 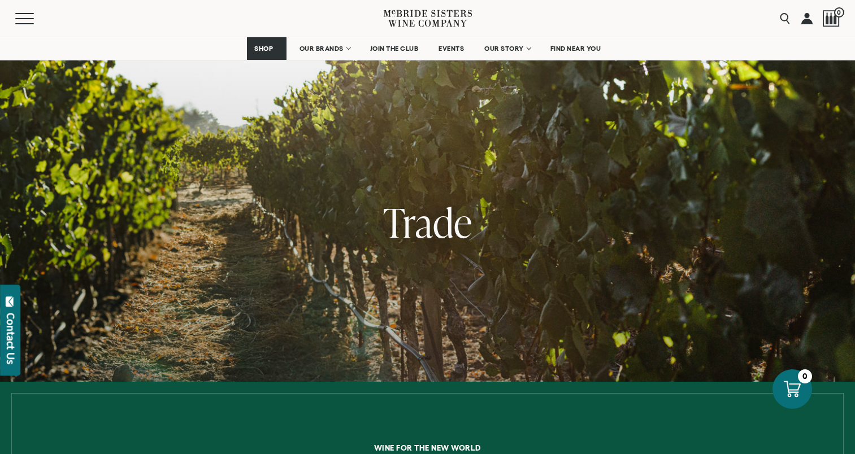 I want to click on span: OUR STORY, so click(x=504, y=49).